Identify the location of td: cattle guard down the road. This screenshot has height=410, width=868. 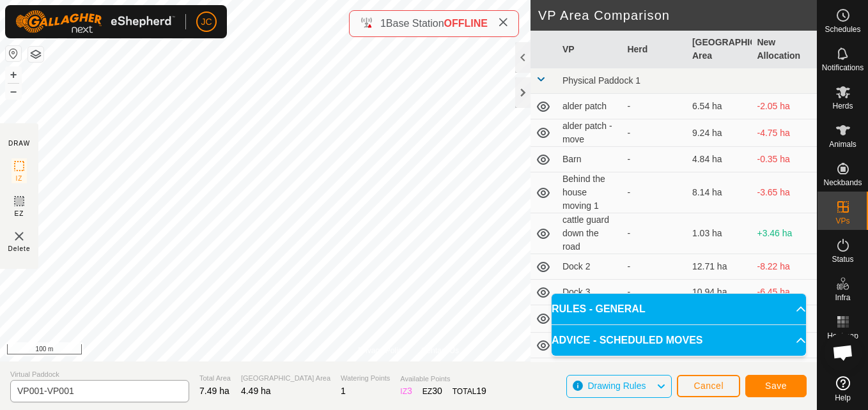
(589, 233).